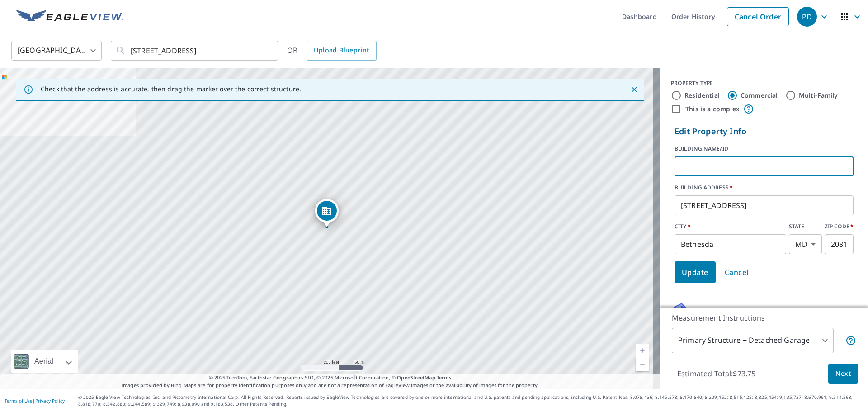 Image resolution: width=868 pixels, height=412 pixels. Describe the element at coordinates (805, 226) in the screenshot. I see `label: STATE` at that location.